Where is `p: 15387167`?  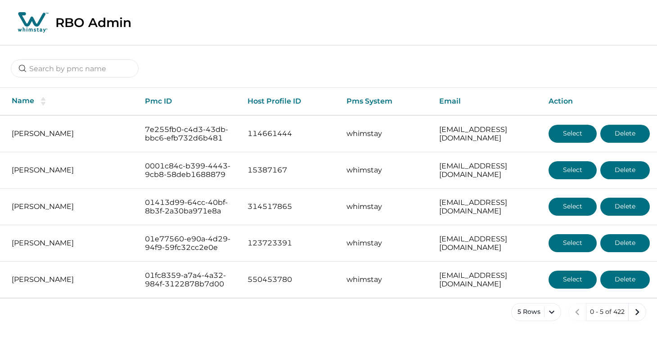
p: 15387167 is located at coordinates (289, 170).